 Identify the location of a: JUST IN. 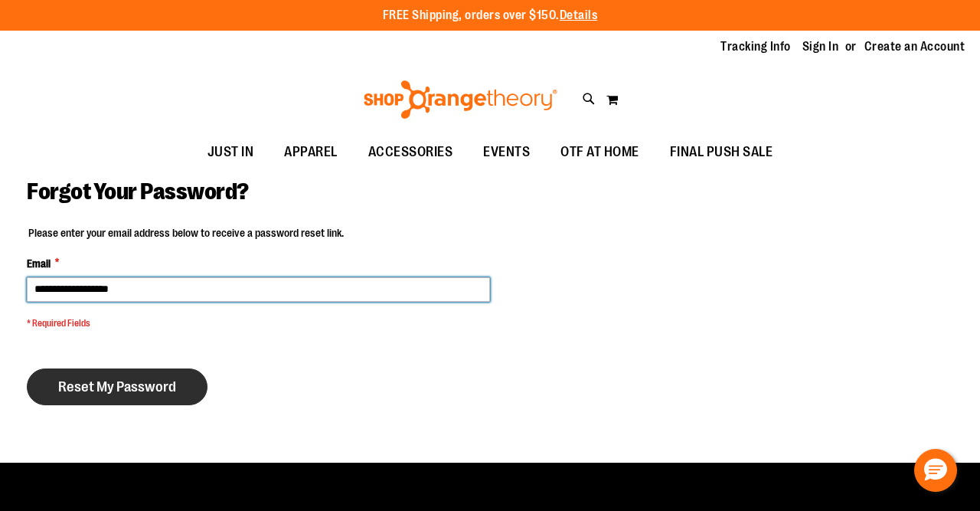
(230, 153).